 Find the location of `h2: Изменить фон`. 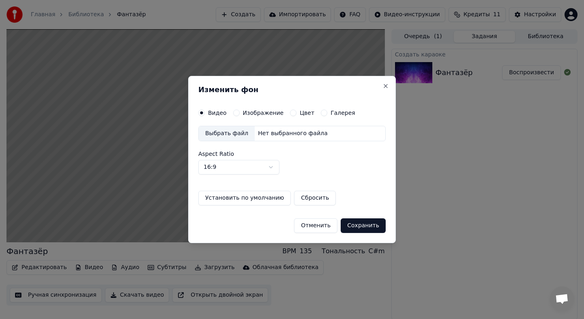

h2: Изменить фон is located at coordinates (292, 90).